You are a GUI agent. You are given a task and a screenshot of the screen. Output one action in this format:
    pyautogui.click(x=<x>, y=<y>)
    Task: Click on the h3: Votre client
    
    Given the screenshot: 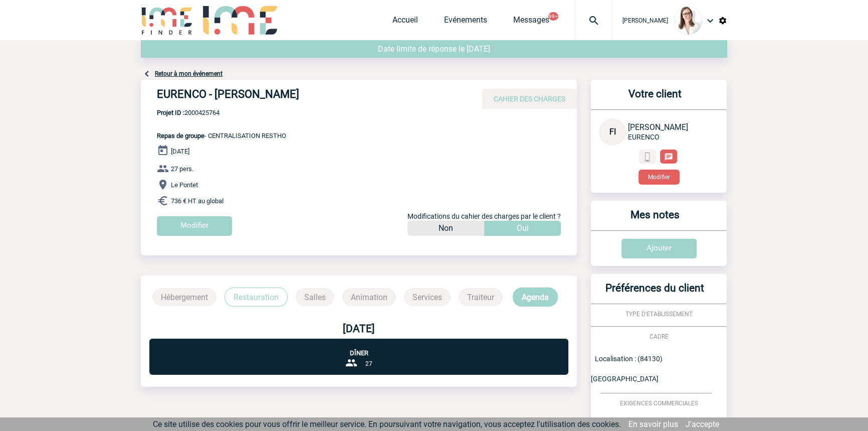 What is the action you would take?
    pyautogui.click(x=655, y=98)
    